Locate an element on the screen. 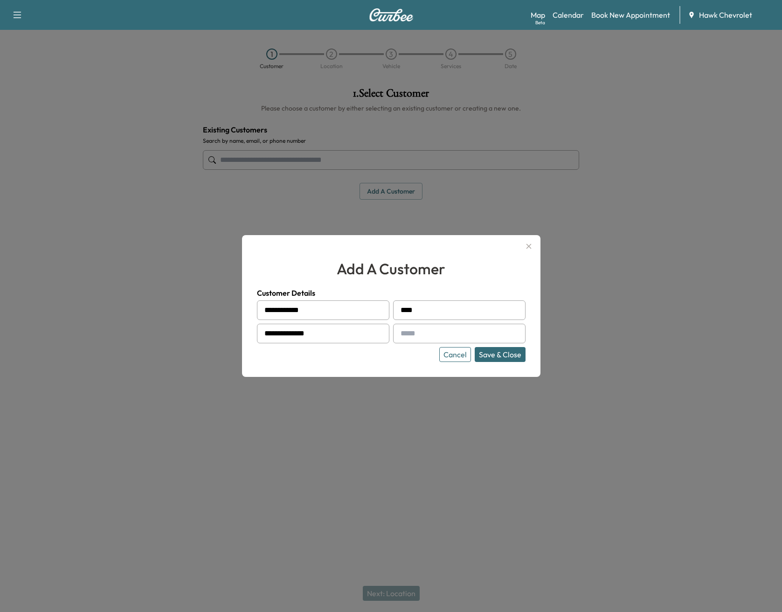 This screenshot has width=782, height=612. button: Cancel is located at coordinates (455, 355).